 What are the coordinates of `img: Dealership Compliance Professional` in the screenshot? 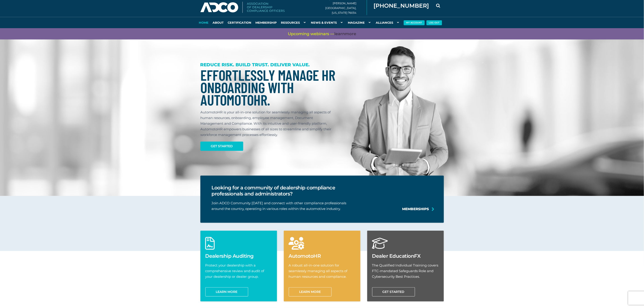 It's located at (399, 115).